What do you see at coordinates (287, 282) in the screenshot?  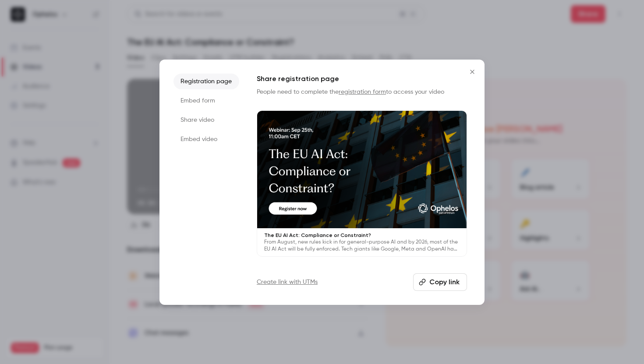 I see `a: Create link with UTMs` at bounding box center [287, 282].